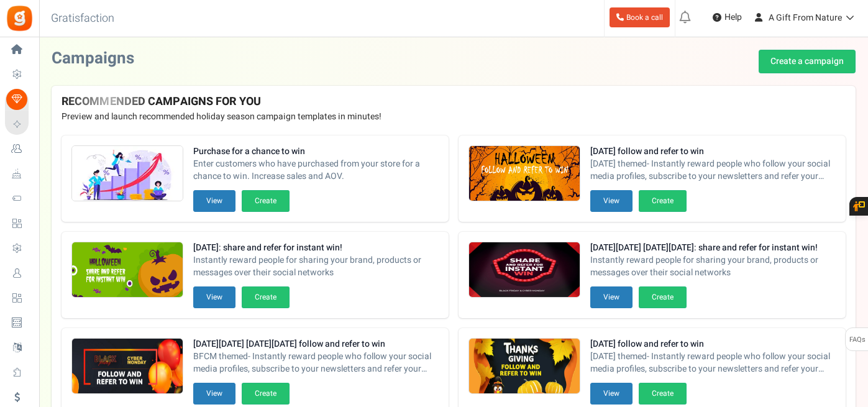 This screenshot has height=407, width=868. I want to click on a: Create a campaign, so click(807, 61).